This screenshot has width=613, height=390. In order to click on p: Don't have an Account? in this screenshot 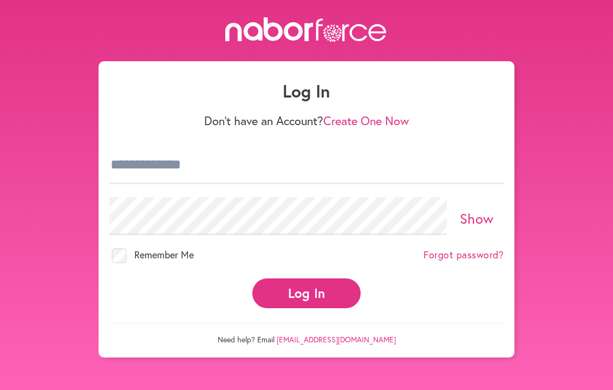, I will do `click(306, 121)`.